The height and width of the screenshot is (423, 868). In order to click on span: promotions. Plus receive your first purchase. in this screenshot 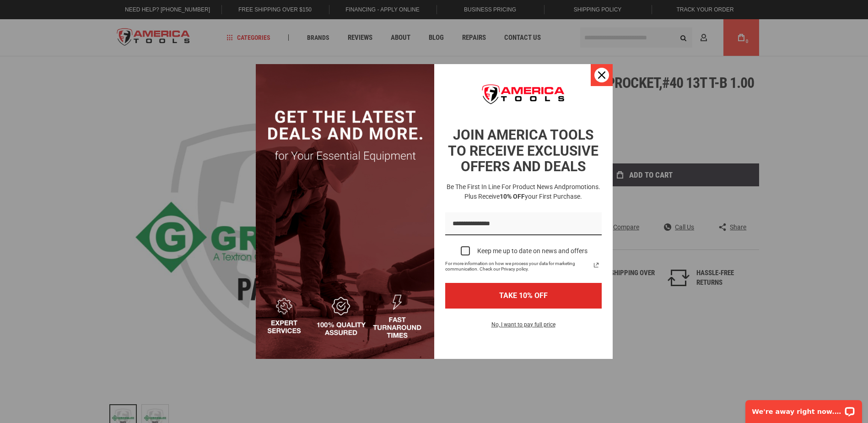, I will do `click(532, 191)`.